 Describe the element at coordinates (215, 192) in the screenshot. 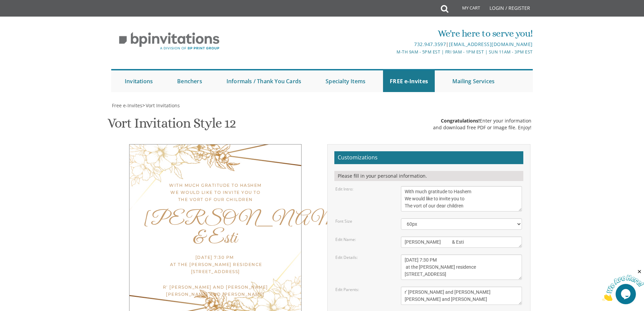

I see `div: With much gratitude to Hashem We would like to invite you to The vort of our children` at that location.